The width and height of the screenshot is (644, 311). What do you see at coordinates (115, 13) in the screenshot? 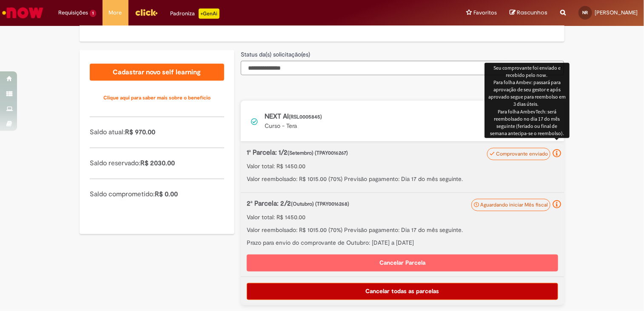
I see `span: More` at bounding box center [115, 13].